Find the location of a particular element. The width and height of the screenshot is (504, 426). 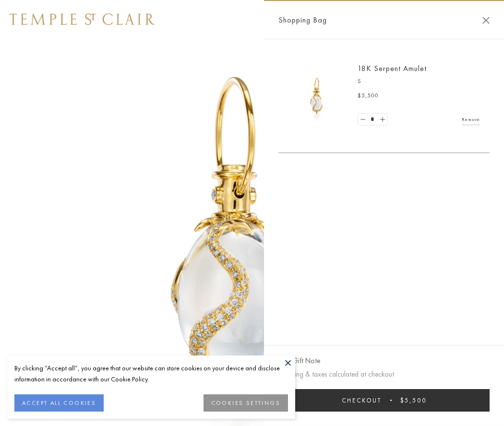

button: COOKIES SETTINGS is located at coordinates (246, 403).